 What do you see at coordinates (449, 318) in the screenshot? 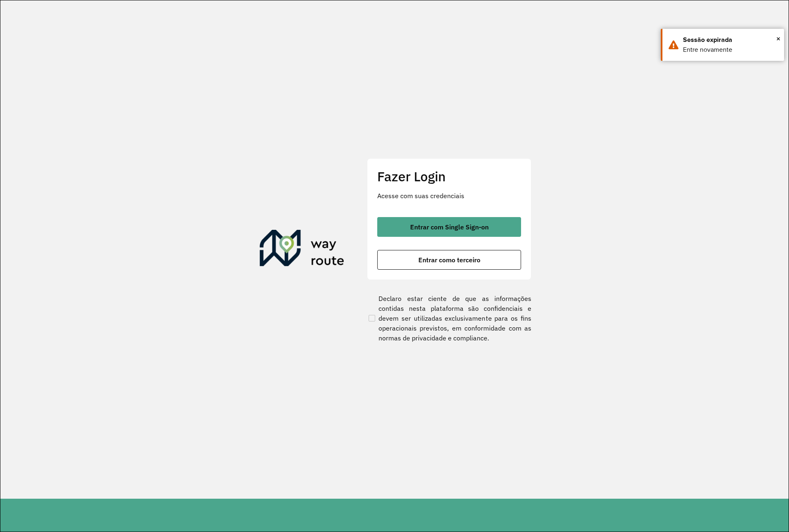
I see `label: Declaro estar ciente de que as informações contidas nesta plataforma são confidenciais e devem se...` at bounding box center [449, 318].